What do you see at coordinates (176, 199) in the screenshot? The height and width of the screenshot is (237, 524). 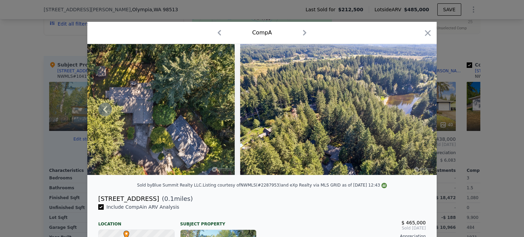 I see `span: ( miles)` at bounding box center [176, 199].